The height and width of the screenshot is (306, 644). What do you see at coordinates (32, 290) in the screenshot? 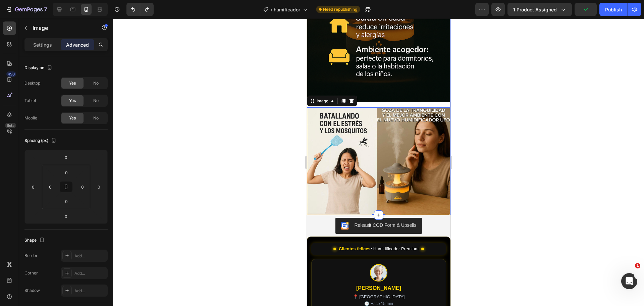
I see `div: Shadow` at bounding box center [32, 290].